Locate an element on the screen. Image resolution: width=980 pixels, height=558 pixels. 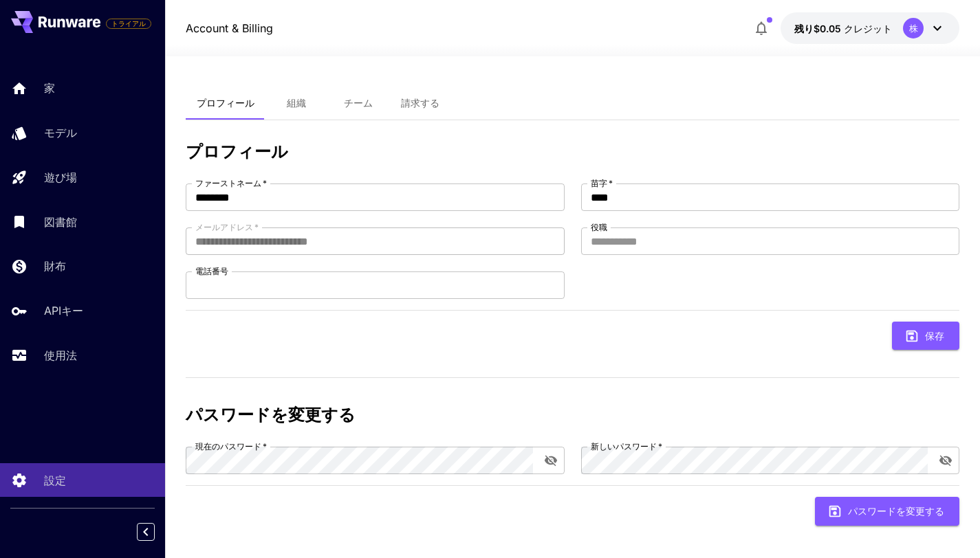
font: メールアドレス is located at coordinates (224, 227).